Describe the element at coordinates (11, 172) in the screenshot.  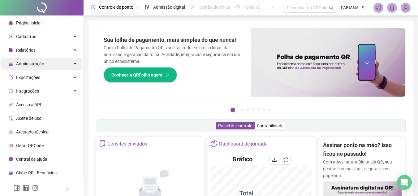
I see `span: gift` at that location.